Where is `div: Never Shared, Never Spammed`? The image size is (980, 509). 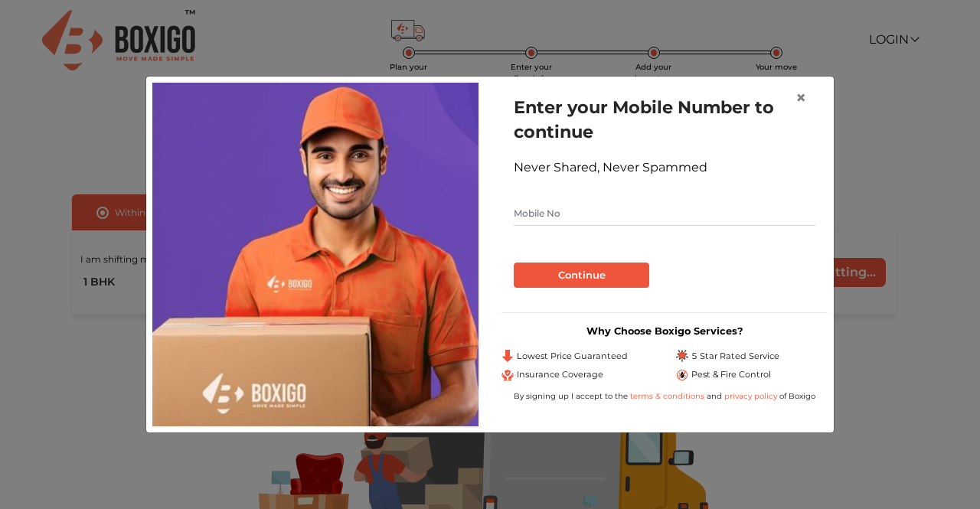 div: Never Shared, Never Spammed is located at coordinates (664, 168).